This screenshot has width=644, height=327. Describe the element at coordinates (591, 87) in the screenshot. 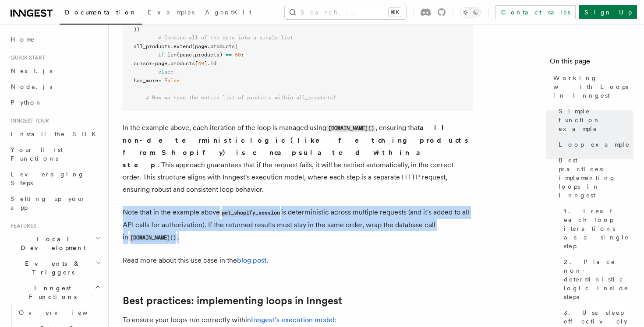

I see `a: Working with Loops in Inngest` at that location.